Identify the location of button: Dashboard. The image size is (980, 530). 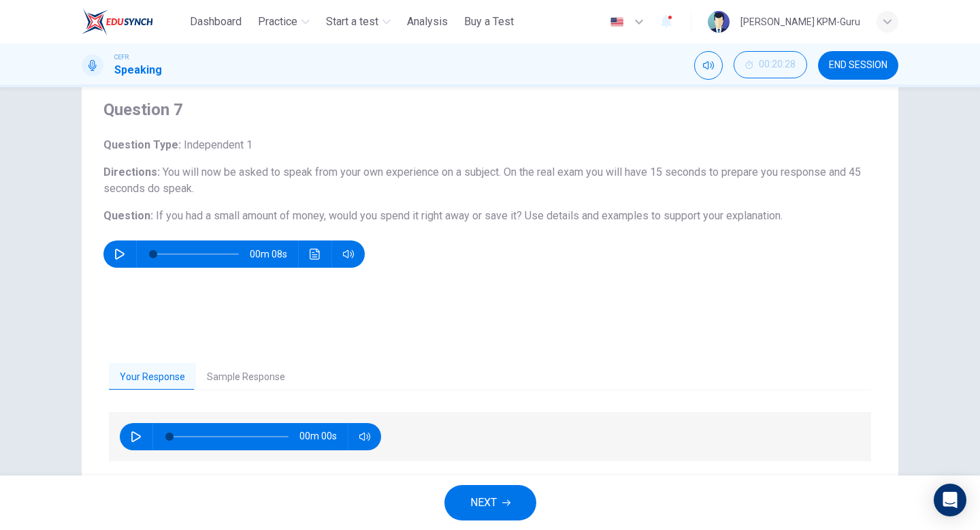
(215, 22).